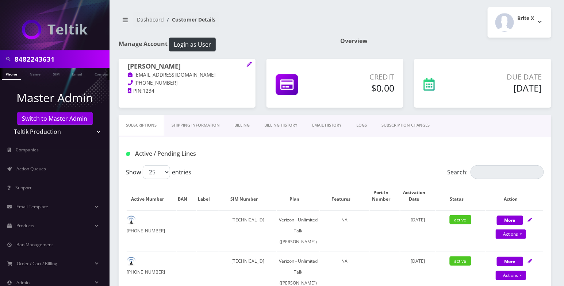 This screenshot has height=286, width=564. What do you see at coordinates (55, 119) in the screenshot?
I see `a: Switch to Master Admin` at bounding box center [55, 119].